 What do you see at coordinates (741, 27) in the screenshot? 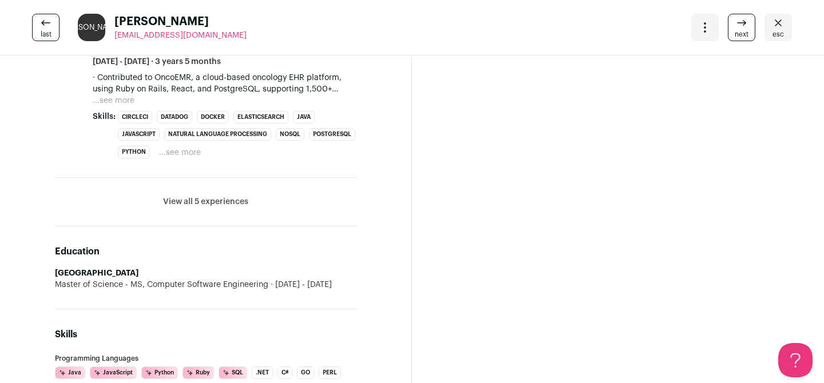
I see `a: next` at bounding box center [741, 27].